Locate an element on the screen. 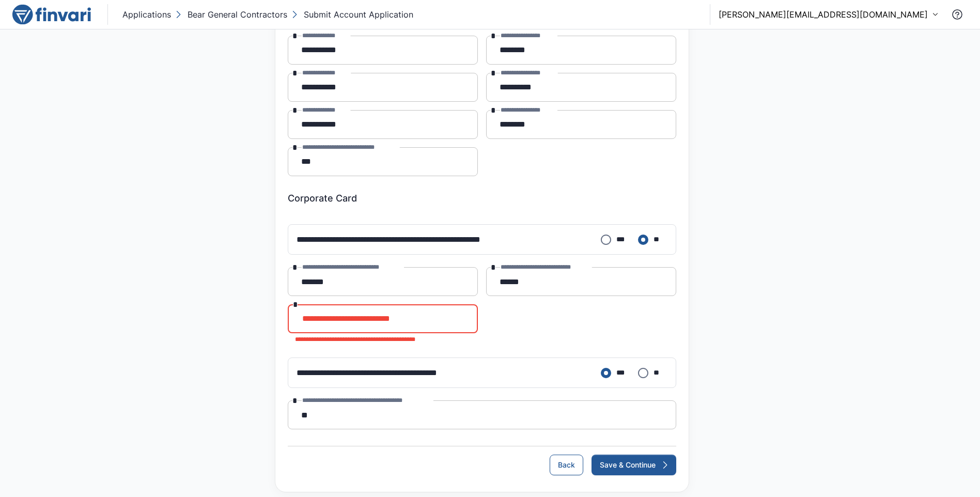 This screenshot has height=497, width=980. p: Submit Account Application is located at coordinates (359, 15).